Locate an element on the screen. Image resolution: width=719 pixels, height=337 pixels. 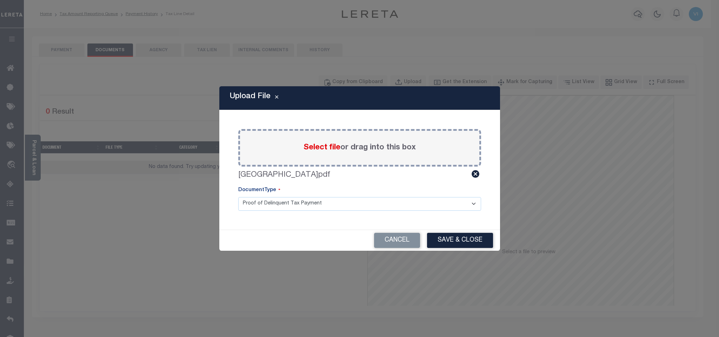
label: or drag into this box is located at coordinates (360, 148).